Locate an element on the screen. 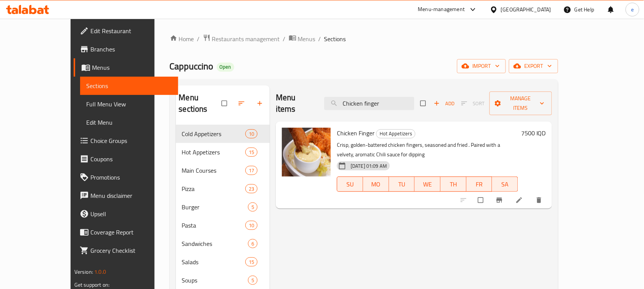 This screenshot has width=644, height=289. a: Grocery Checklist is located at coordinates (126, 251).